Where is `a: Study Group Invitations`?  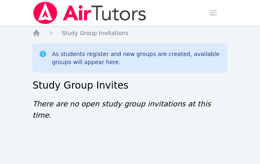
a: Study Group Invitations is located at coordinates (95, 33).